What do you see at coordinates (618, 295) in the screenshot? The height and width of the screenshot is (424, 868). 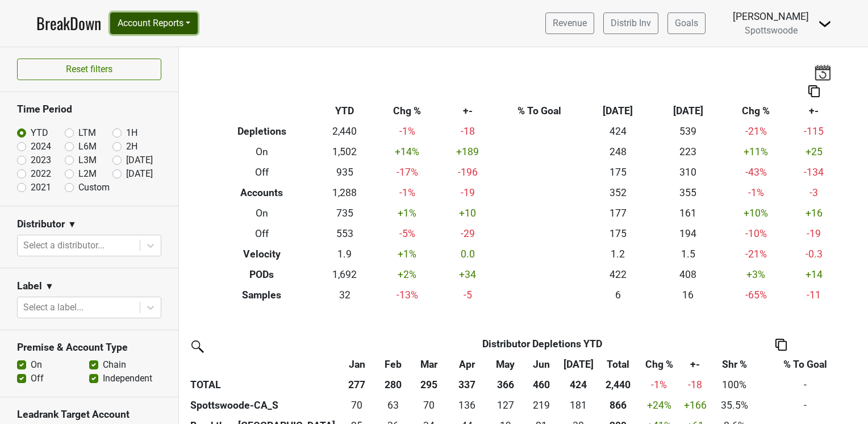 I see `td: 6` at bounding box center [618, 295].